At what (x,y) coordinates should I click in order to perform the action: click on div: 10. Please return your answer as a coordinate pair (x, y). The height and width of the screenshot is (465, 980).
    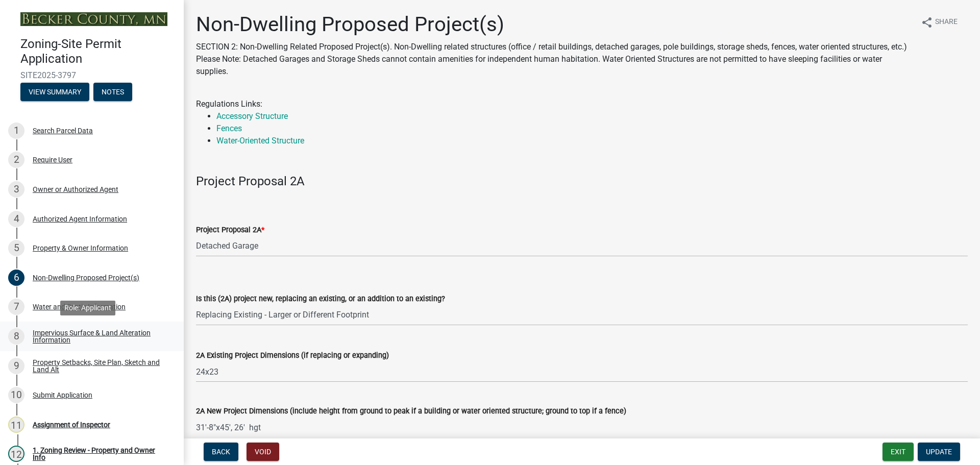
    Looking at the image, I should click on (16, 395).